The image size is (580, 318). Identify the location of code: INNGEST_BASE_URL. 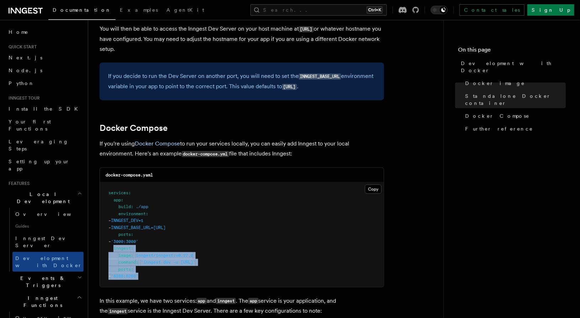
(320, 77).